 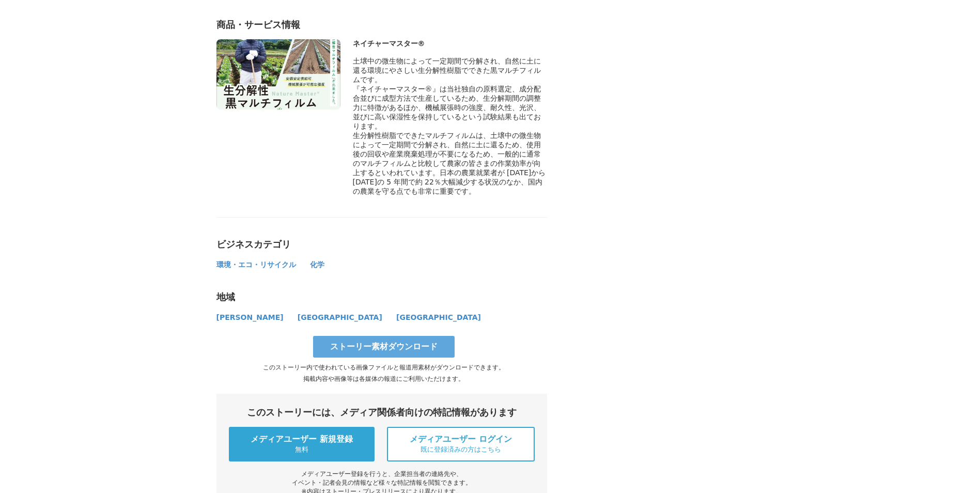 I want to click on a: ストーリー素材ダウンロード, so click(x=384, y=347).